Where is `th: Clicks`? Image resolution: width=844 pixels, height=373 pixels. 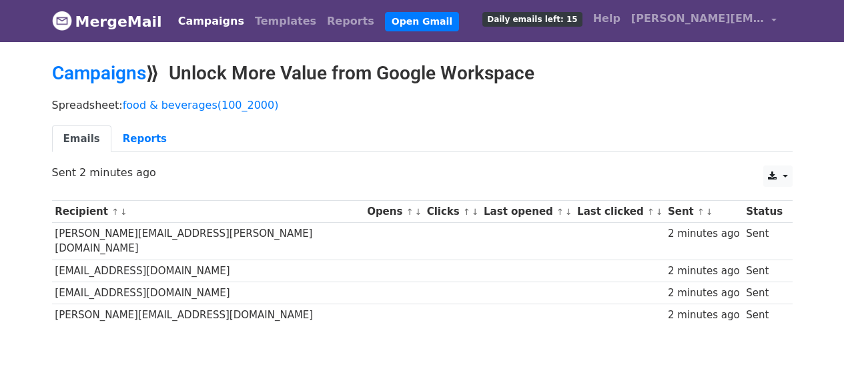
th: Clicks is located at coordinates (451, 211).